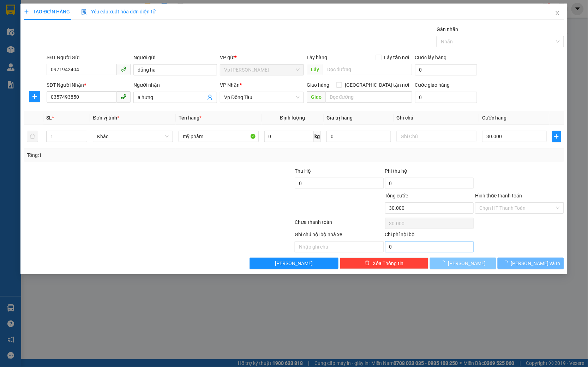 The width and height of the screenshot is (588, 367). I want to click on span: TẠO ĐƠN HÀNG, so click(47, 12).